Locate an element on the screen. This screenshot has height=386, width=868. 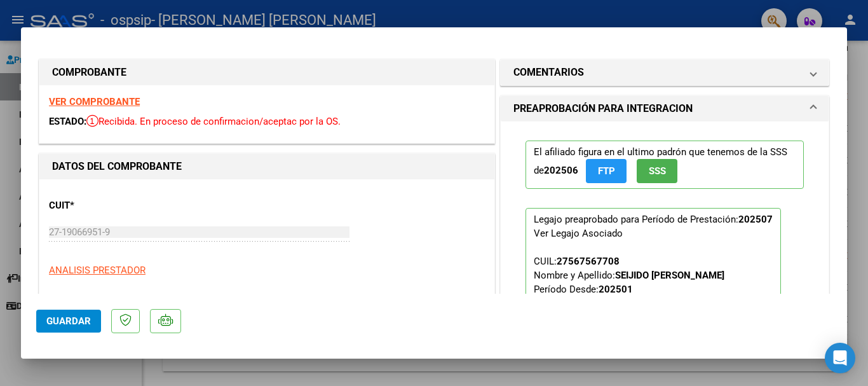
span: Recibida. En proceso de confirmacion/aceptac por la OS. is located at coordinates (213, 122).